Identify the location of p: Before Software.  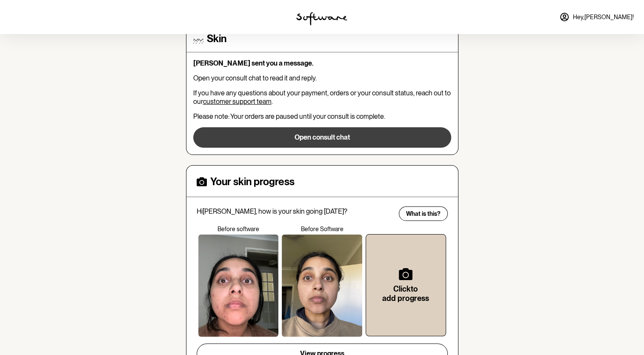
(322, 229).